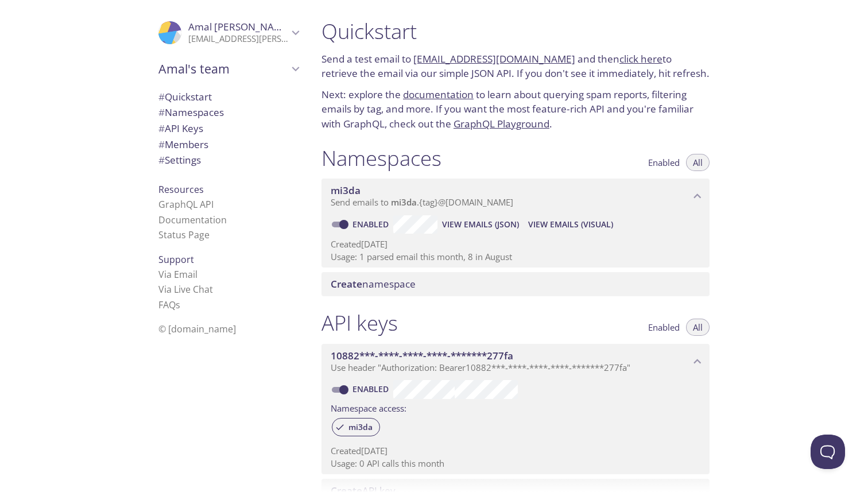  What do you see at coordinates (480, 225) in the screenshot?
I see `button: View Emails (JSON)` at bounding box center [480, 225].